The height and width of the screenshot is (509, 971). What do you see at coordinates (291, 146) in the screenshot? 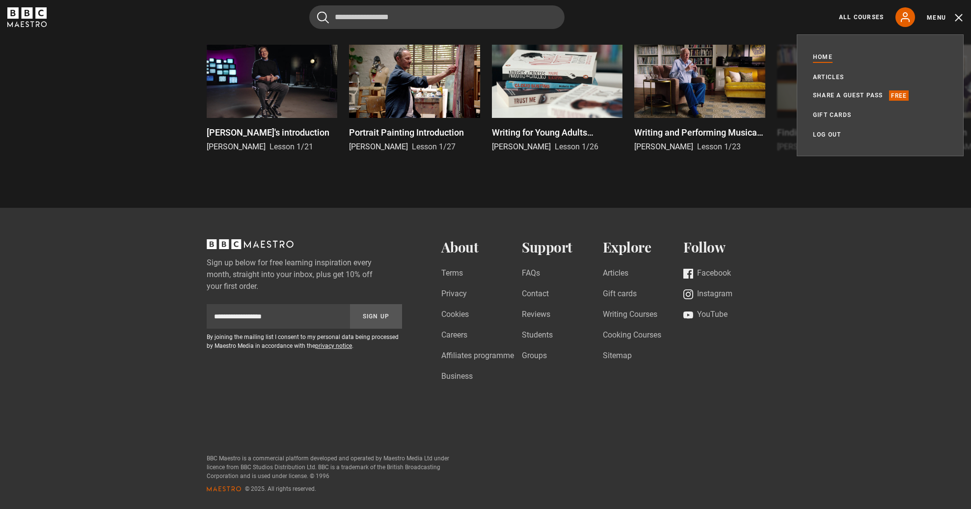
I see `span: Lesson 1/21` at bounding box center [291, 146].